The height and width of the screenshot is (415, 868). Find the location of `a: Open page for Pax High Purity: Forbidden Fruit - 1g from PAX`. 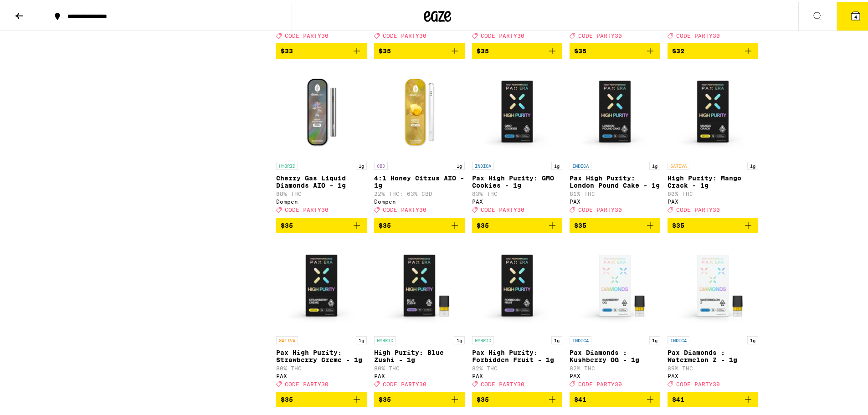

a: Open page for Pax High Purity: Forbidden Fruit - 1g from PAX is located at coordinates (517, 314).